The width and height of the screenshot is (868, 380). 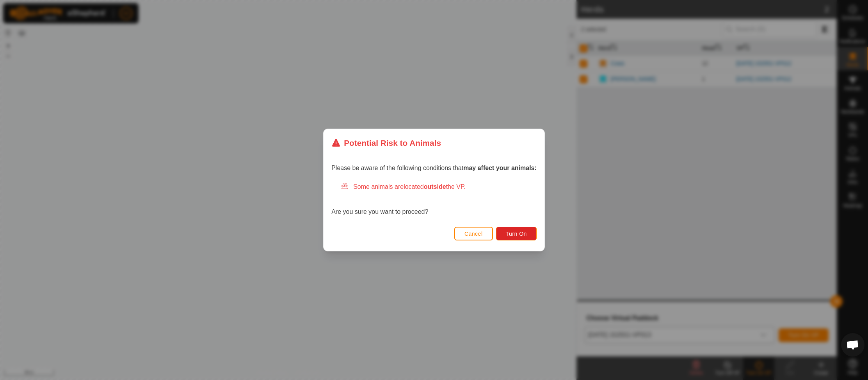 What do you see at coordinates (439, 187) in the screenshot?
I see `div: Some animals are` at bounding box center [439, 187].